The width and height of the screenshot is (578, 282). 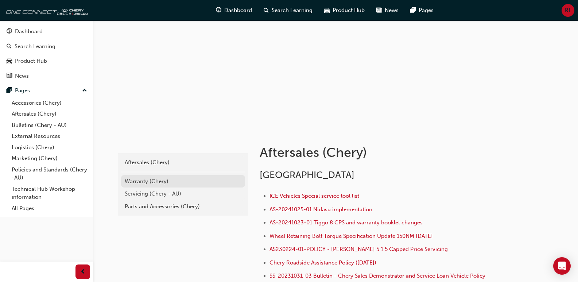 What do you see at coordinates (183, 206) in the screenshot?
I see `a: Parts and Accessories (Chery)` at bounding box center [183, 206].